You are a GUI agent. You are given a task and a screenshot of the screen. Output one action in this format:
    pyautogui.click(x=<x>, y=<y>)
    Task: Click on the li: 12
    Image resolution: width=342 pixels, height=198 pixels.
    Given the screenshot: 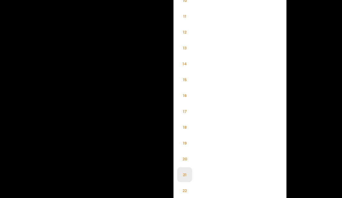 What is the action you would take?
    pyautogui.click(x=185, y=32)
    